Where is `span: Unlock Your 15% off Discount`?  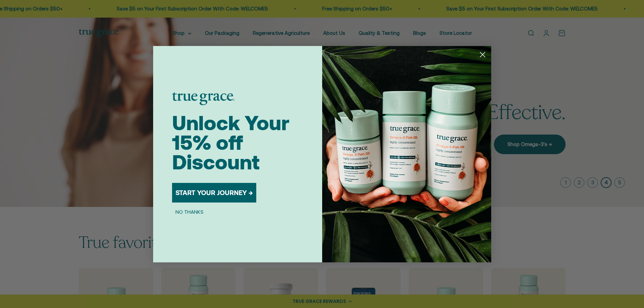
span: Unlock Your 15% off Discount is located at coordinates (231, 142).